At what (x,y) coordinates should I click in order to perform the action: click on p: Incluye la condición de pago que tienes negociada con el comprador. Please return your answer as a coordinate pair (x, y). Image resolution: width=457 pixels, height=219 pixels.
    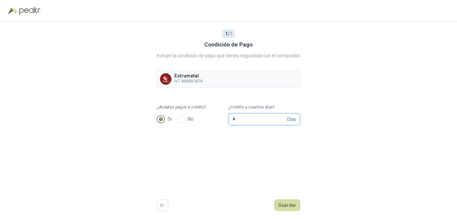
    Looking at the image, I should click on (228, 55).